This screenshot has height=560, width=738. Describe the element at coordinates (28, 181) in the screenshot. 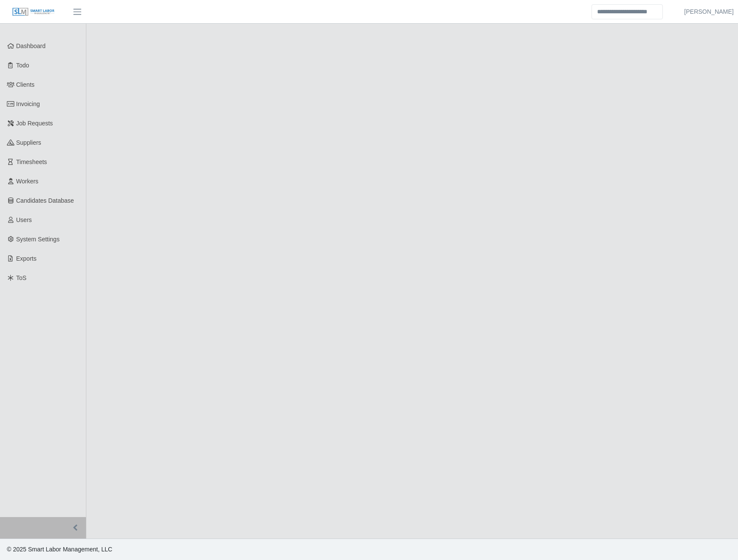

I see `span: Workers` at that location.